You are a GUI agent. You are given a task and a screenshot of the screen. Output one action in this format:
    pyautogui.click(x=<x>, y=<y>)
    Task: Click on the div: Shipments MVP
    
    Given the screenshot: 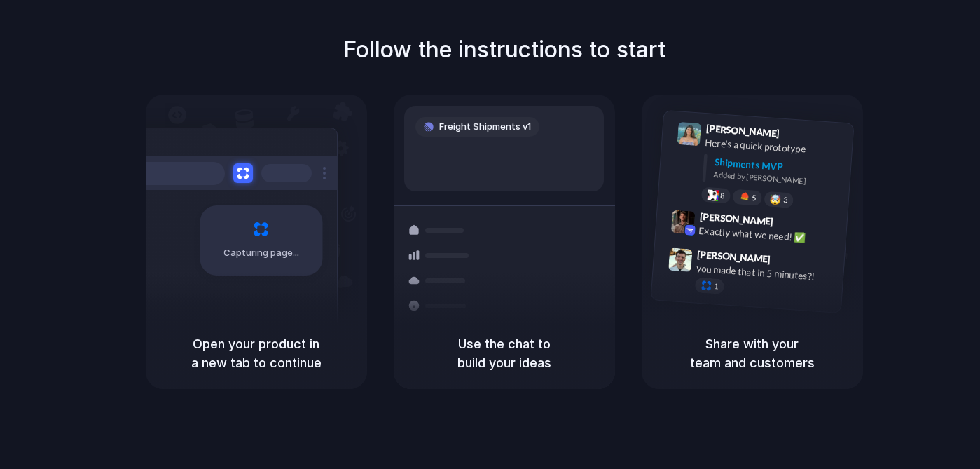 What is the action you would take?
    pyautogui.click(x=779, y=166)
    